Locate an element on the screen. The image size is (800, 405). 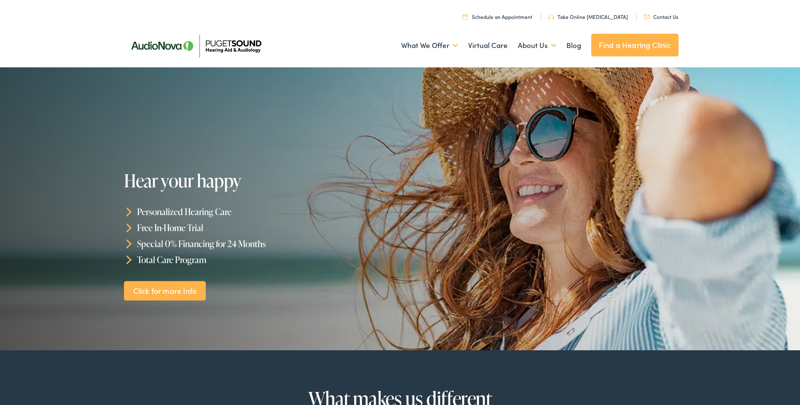
h1: Hear your happy is located at coordinates (252, 181).